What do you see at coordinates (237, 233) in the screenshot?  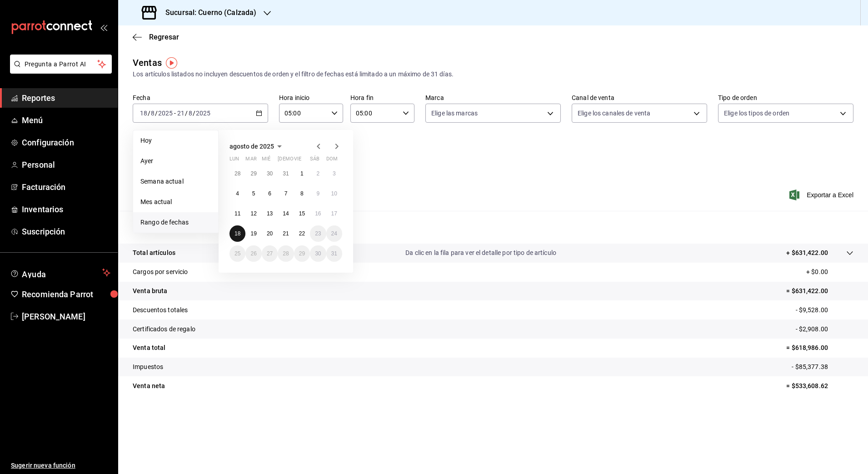 I see `abbr: 18 de agosto de 2025` at bounding box center [237, 233].